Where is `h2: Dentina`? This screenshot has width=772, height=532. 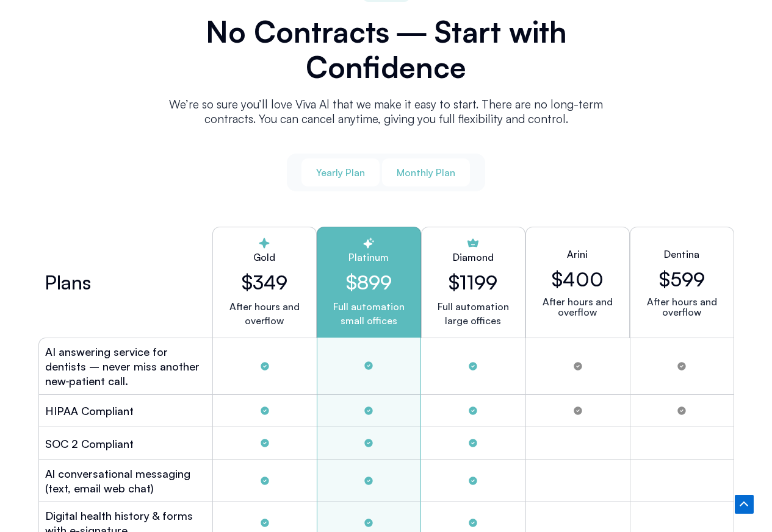
h2: Dentina is located at coordinates (682, 254).